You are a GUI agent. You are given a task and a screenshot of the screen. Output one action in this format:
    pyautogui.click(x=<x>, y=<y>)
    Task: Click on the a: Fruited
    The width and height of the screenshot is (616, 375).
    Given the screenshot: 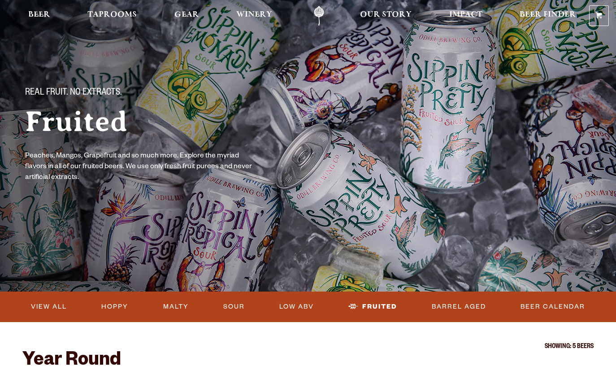 What is the action you would take?
    pyautogui.click(x=372, y=307)
    